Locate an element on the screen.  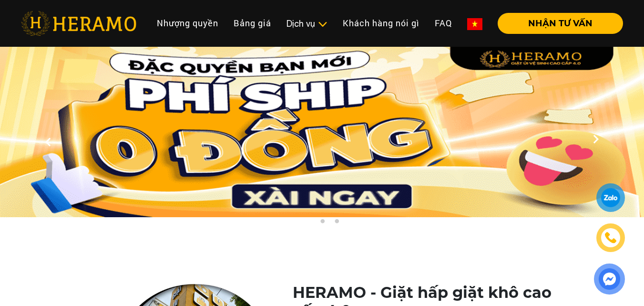
button: 2 is located at coordinates (322, 223).